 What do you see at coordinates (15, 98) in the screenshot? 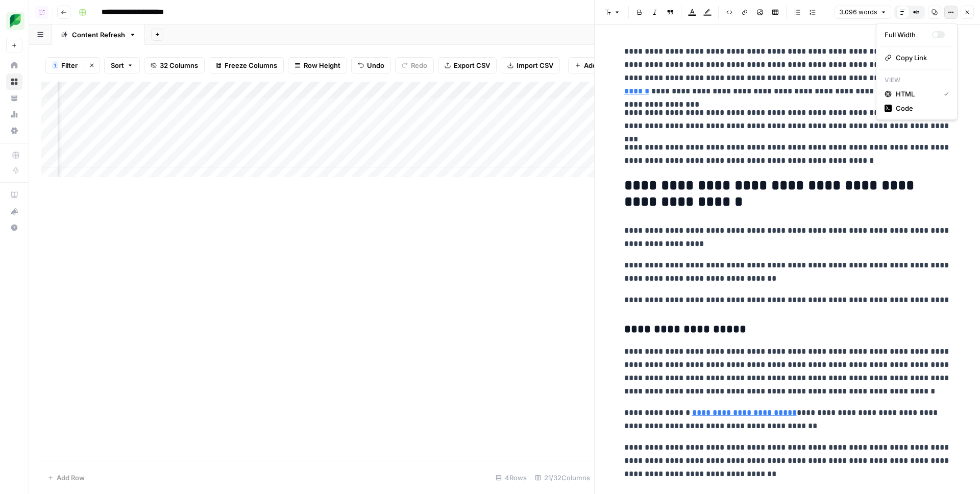
I see `a: Your Data` at bounding box center [15, 98].